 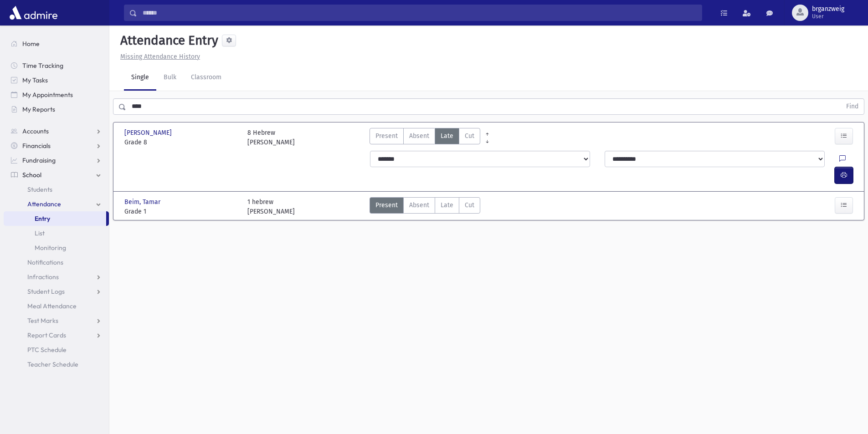 I want to click on span: Students, so click(x=39, y=190).